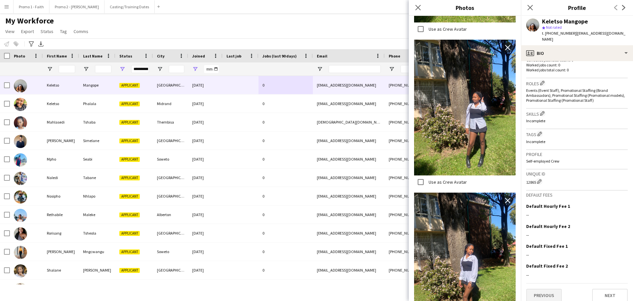 The image size is (633, 301). Describe the element at coordinates (548, 206) in the screenshot. I see `h3: Default Hourly Fee 1` at that location.